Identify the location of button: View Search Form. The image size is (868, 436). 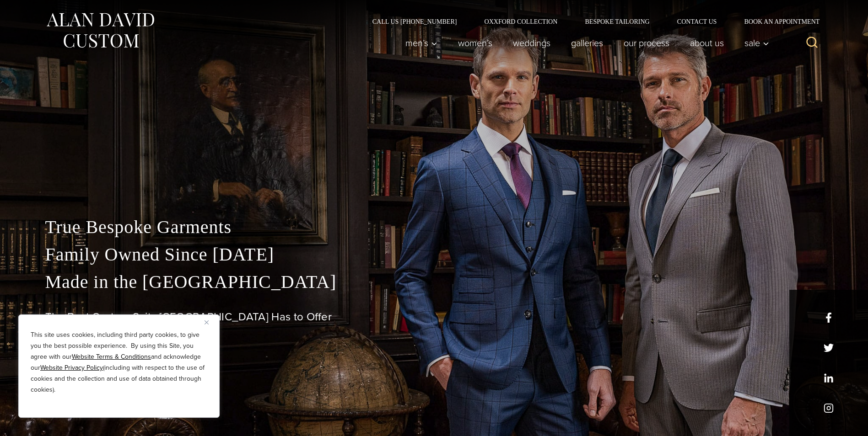
(812, 43).